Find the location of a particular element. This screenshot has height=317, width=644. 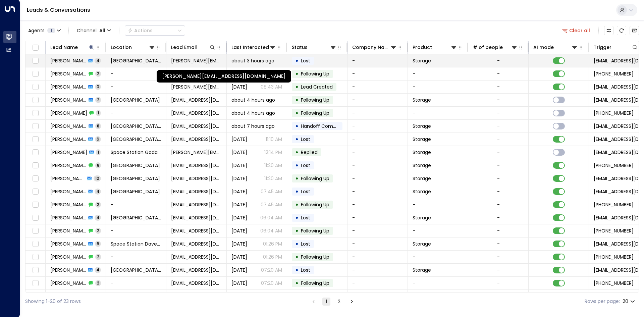

span: 8 is located at coordinates (98, 165).